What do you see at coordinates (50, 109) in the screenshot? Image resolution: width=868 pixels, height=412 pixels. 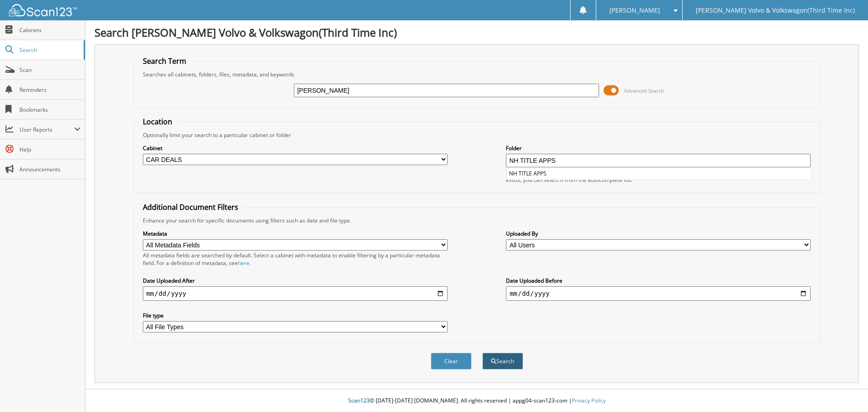 I see `span: Bookmarks` at bounding box center [50, 109].